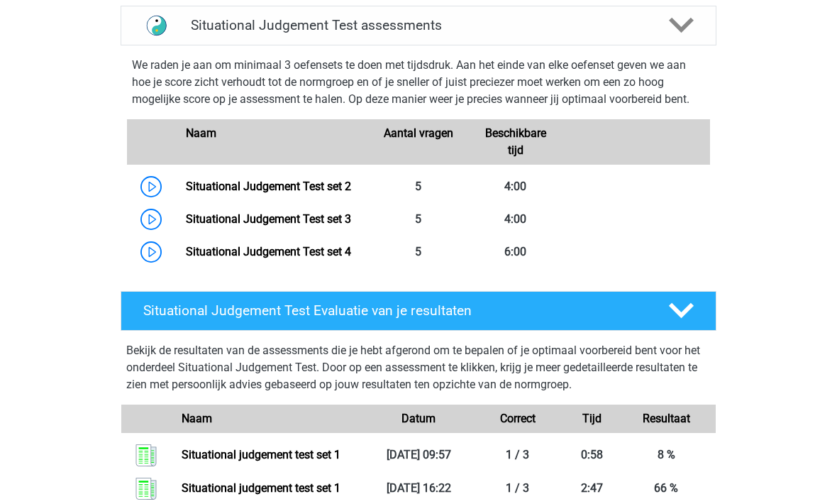 The width and height of the screenshot is (837, 504). Describe the element at coordinates (418, 142) in the screenshot. I see `div: Aantal vragen` at that location.